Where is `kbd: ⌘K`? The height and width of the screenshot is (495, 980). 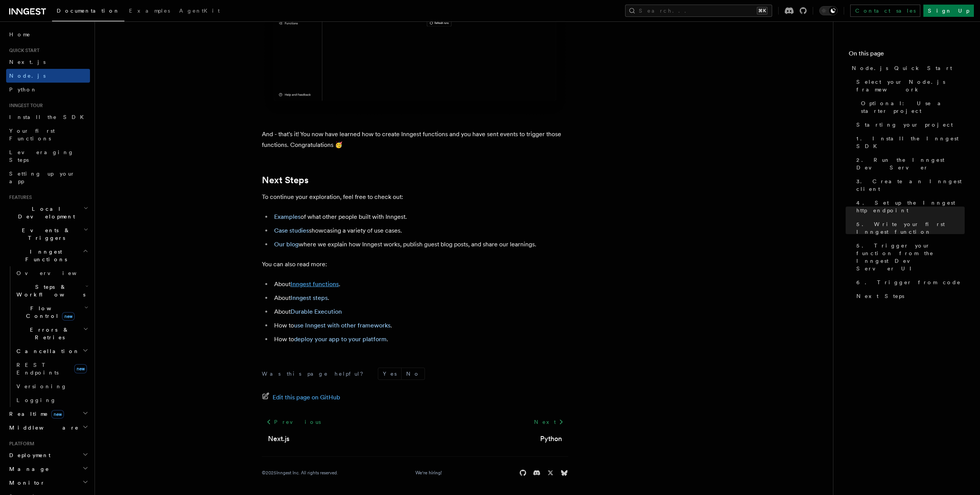 kbd: ⌘K is located at coordinates (762, 11).